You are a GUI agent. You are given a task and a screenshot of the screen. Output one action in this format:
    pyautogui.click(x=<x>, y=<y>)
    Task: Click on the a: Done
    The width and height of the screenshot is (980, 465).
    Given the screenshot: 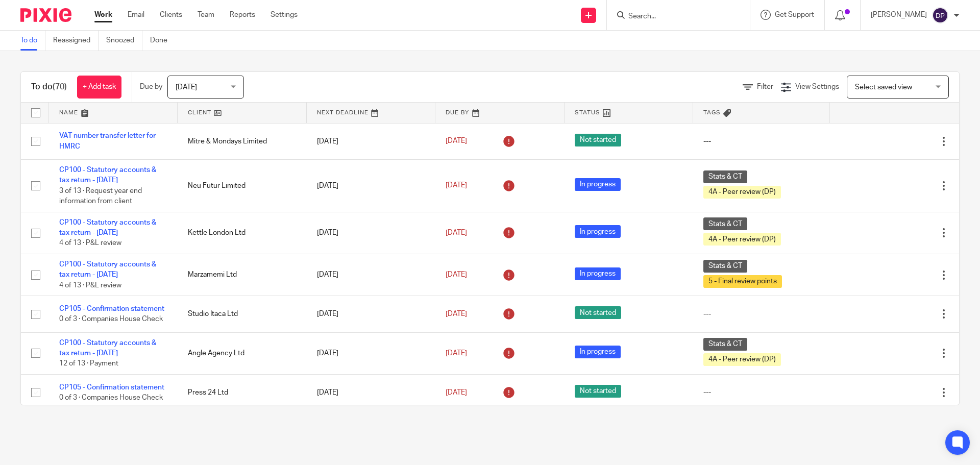 What is the action you would take?
    pyautogui.click(x=162, y=40)
    